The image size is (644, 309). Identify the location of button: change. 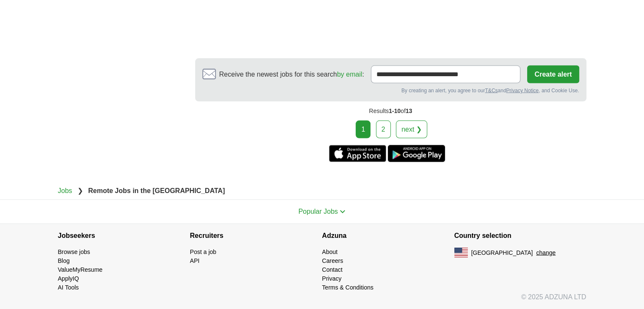
(546, 252).